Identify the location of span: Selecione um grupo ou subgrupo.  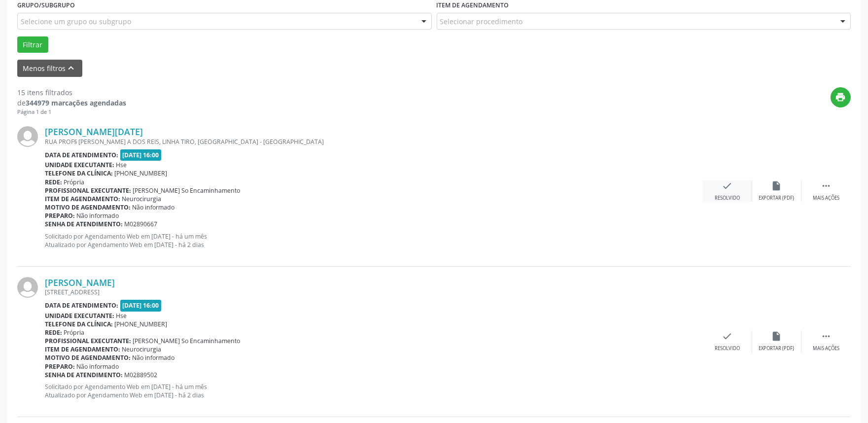
(76, 21).